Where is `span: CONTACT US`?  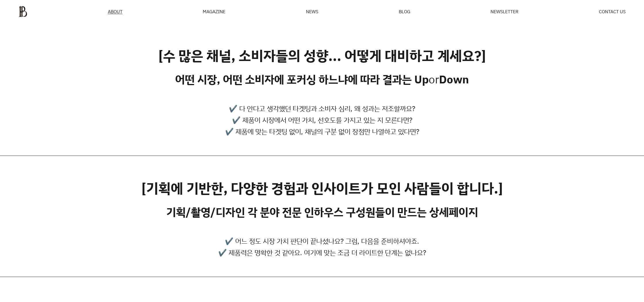 span: CONTACT US is located at coordinates (612, 12).